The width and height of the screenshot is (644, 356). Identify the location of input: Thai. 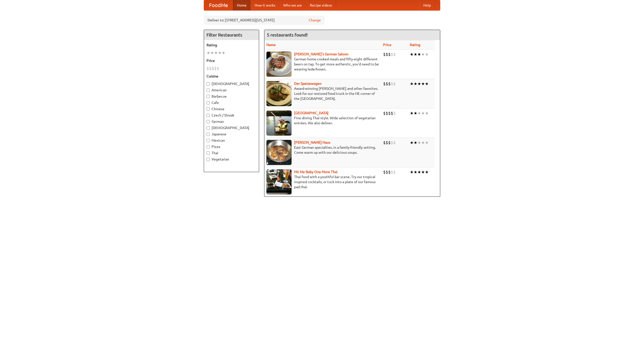
(208, 153).